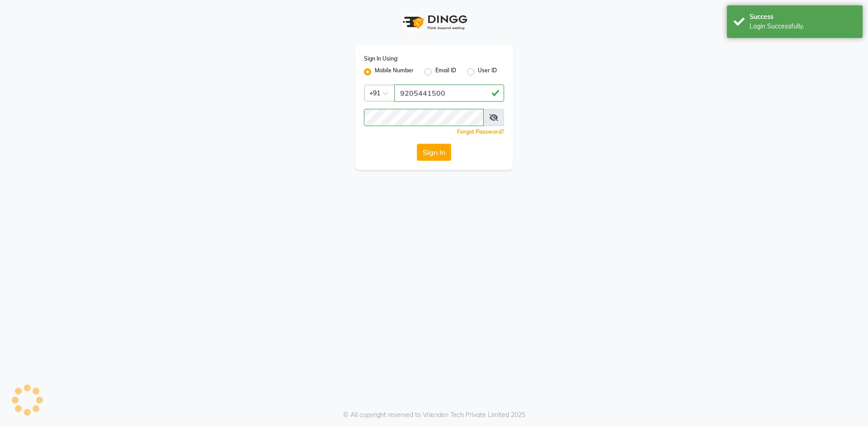 The width and height of the screenshot is (868, 427). Describe the element at coordinates (434, 152) in the screenshot. I see `button: Sign In` at that location.